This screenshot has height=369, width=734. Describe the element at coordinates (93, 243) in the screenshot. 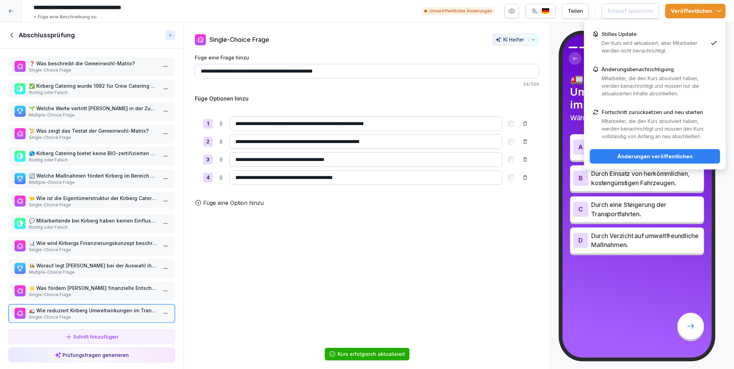

I see `p: 📊 Wie wird Kirbergs Finanzierungskonzept beschrieben?` at that location.